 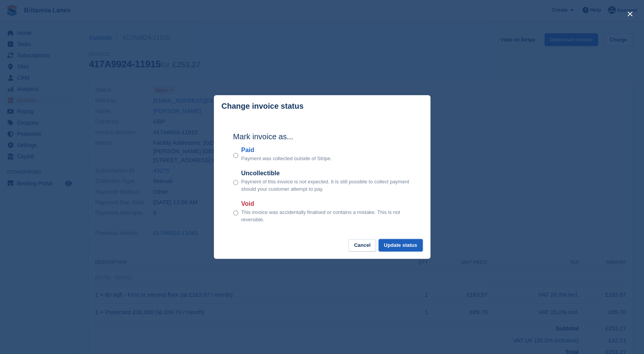 I want to click on h2: Mark invoice as..., so click(x=322, y=137).